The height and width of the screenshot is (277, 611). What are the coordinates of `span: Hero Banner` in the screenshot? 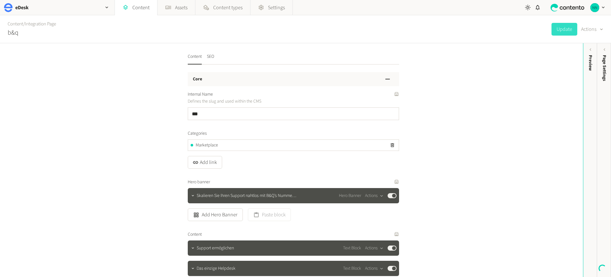 It's located at (350, 196).